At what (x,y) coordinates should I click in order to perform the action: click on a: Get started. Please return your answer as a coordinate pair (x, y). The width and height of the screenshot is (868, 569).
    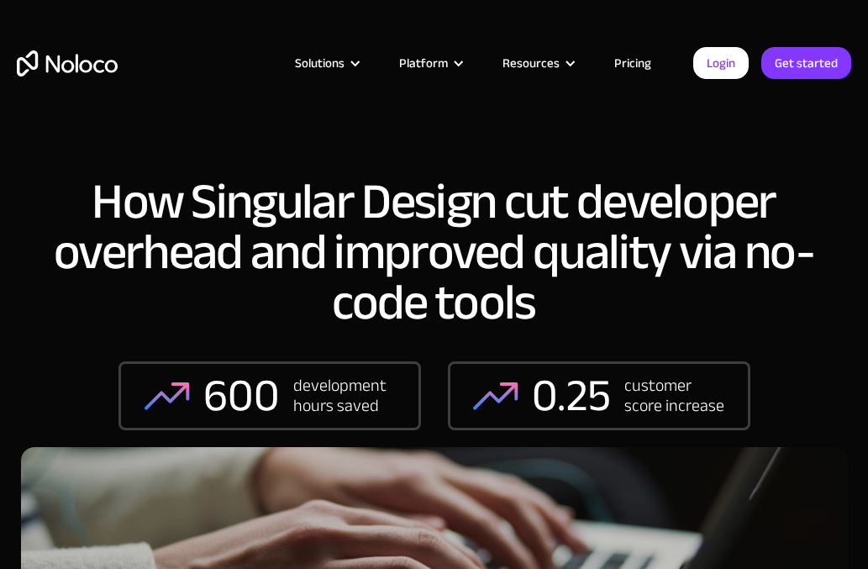
    Looking at the image, I should click on (806, 63).